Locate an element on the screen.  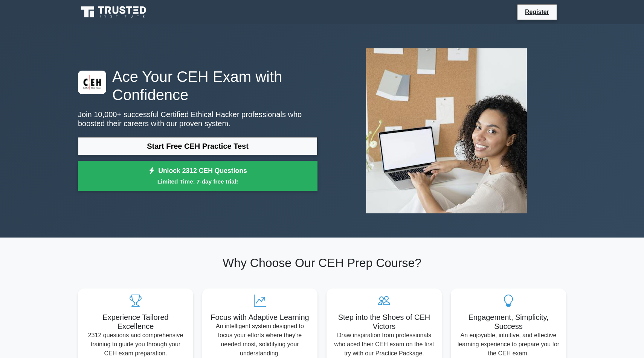
h5: Focus with Adaptive Learning is located at coordinates (260, 317).